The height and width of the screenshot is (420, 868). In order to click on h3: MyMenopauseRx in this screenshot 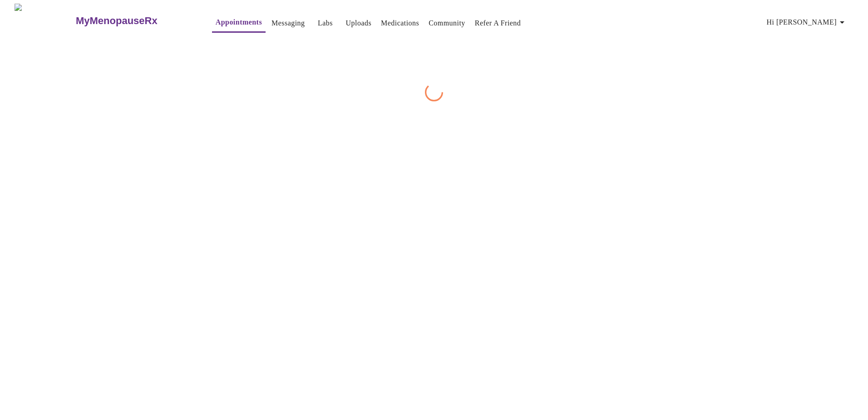, I will do `click(117, 21)`.